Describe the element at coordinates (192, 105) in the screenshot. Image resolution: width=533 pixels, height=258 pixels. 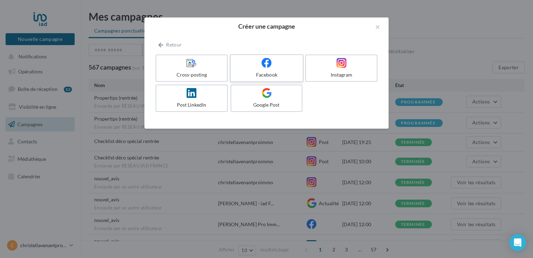
I see `div: Post LinkedIn` at that location.